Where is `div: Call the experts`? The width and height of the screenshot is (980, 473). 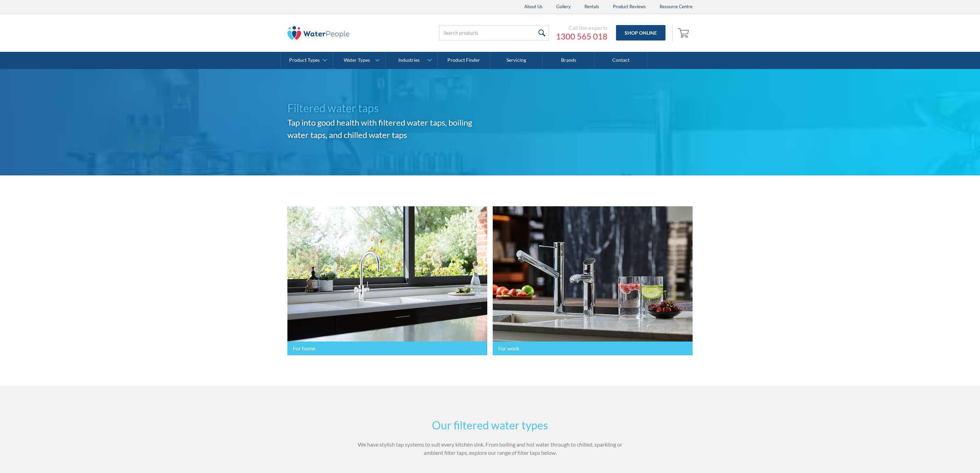 div: Call the experts is located at coordinates (581, 28).